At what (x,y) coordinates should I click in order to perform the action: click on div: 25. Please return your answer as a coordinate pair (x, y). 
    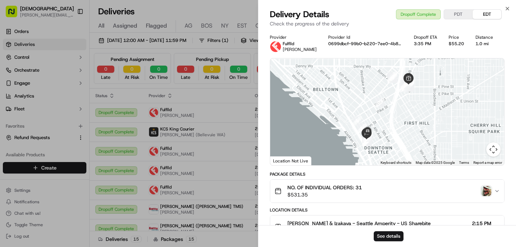
    Looking at the image, I should click on (368, 137).